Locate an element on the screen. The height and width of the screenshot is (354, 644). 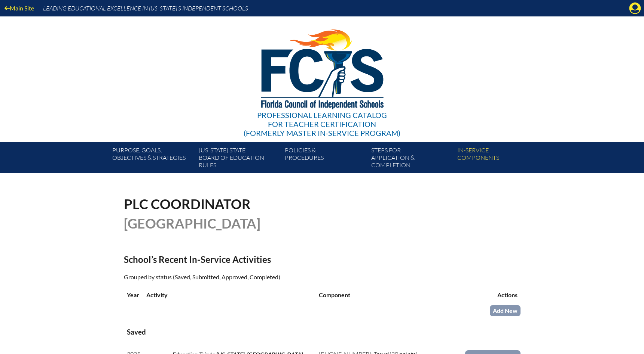
a: Professional Learning Catalog for Teacher Certification(formerly Master In-service Program) is located at coordinates (322, 77).